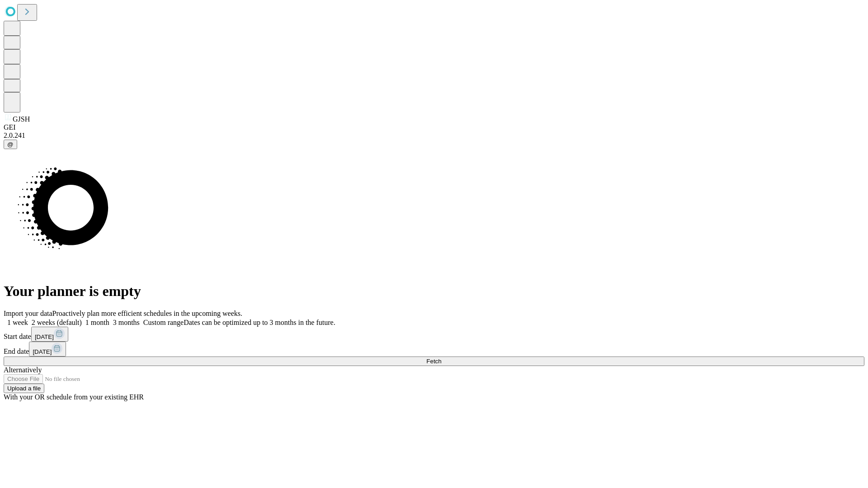 The height and width of the screenshot is (488, 868). I want to click on span: Proactively plan more efficient schedules in the upcoming weeks., so click(148, 313).